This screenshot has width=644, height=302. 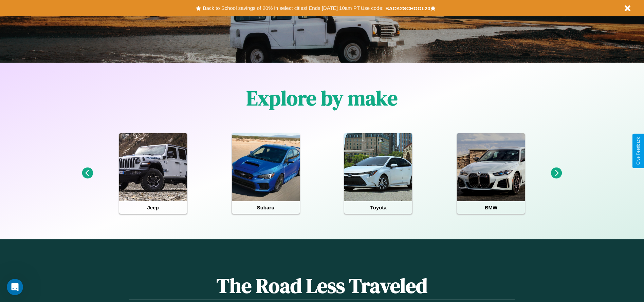 I want to click on h1: The Road Less Traveled, so click(x=322, y=285).